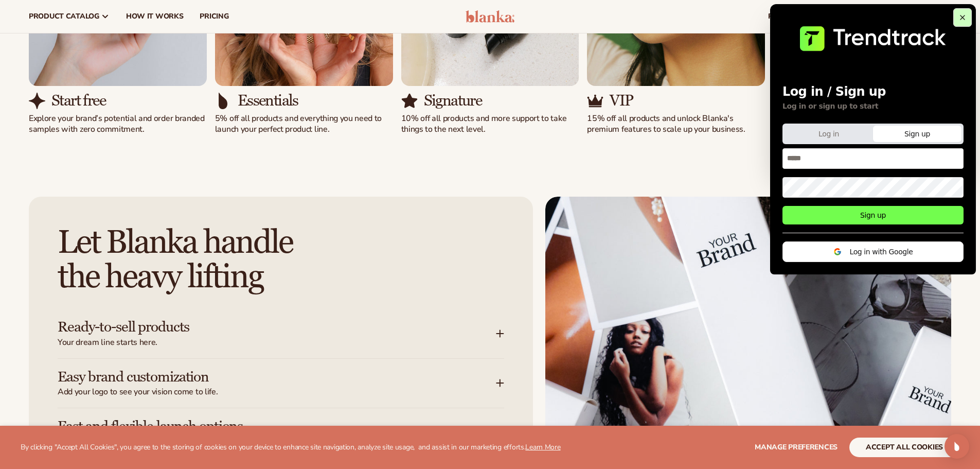 This screenshot has width=980, height=469. I want to click on span: product catalog, so click(64, 17).